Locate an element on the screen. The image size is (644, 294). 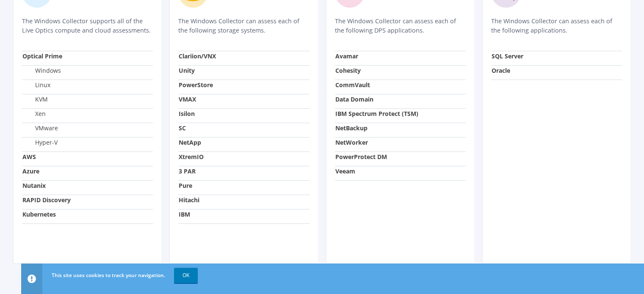
label: Linux is located at coordinates (36, 85).